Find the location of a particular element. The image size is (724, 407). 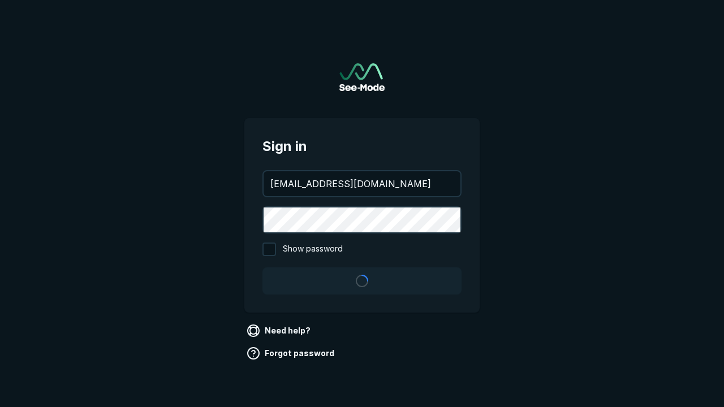

a: Go to sign in is located at coordinates (362, 77).